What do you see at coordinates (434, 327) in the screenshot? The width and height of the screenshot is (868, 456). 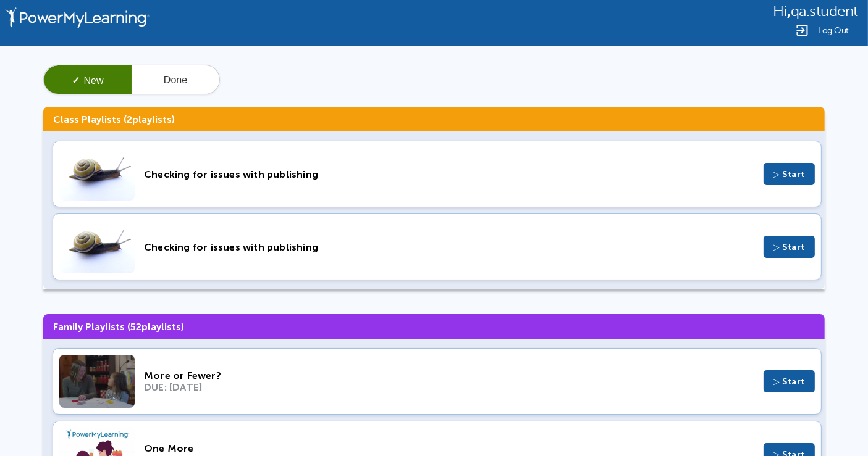 I see `h3: Family Playlists ( playlists)` at bounding box center [434, 327].